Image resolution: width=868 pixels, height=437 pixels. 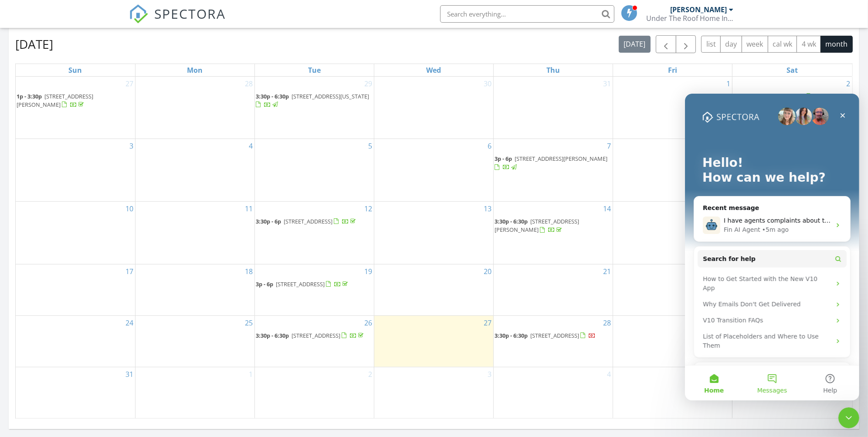 What do you see at coordinates (249, 272) in the screenshot?
I see `a: Go to August 18, 2025` at bounding box center [249, 272].